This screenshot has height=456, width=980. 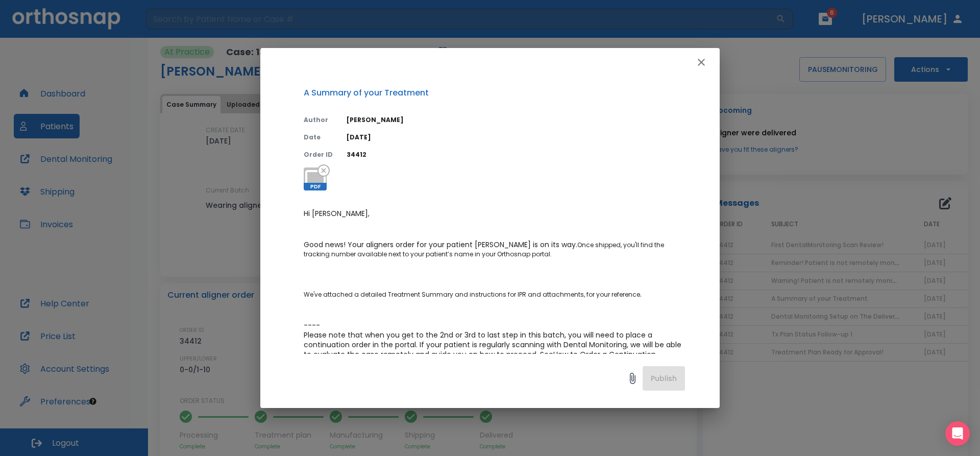 What do you see at coordinates (494, 290) in the screenshot?
I see `p: We've attached a detailed Treatment Summary and instructions for IPR and attachments, for your re...` at bounding box center [494, 290].